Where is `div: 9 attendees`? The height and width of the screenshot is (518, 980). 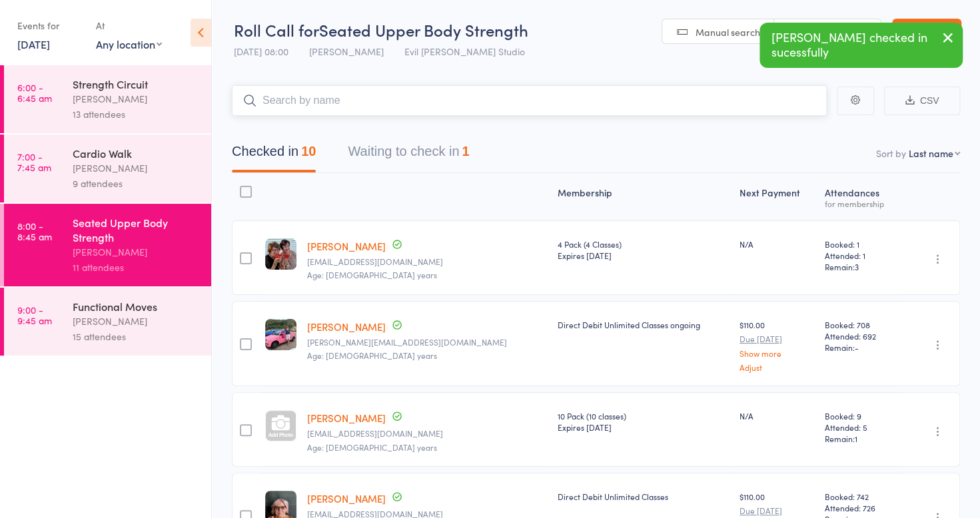
div: 9 attendees is located at coordinates (136, 183).